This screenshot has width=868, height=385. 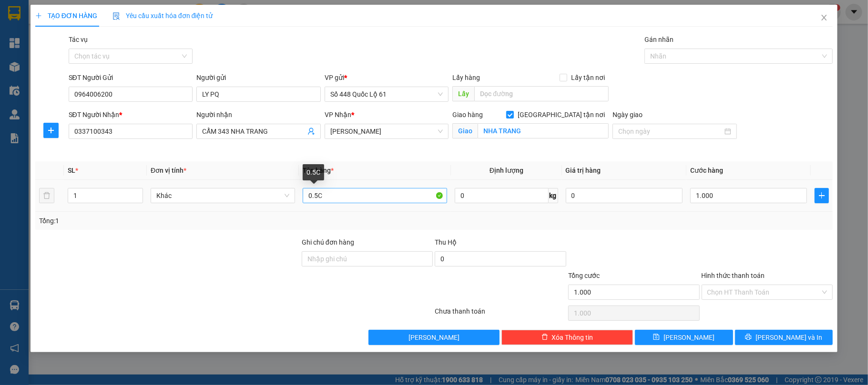 I want to click on span: Tổng cước, so click(x=584, y=276).